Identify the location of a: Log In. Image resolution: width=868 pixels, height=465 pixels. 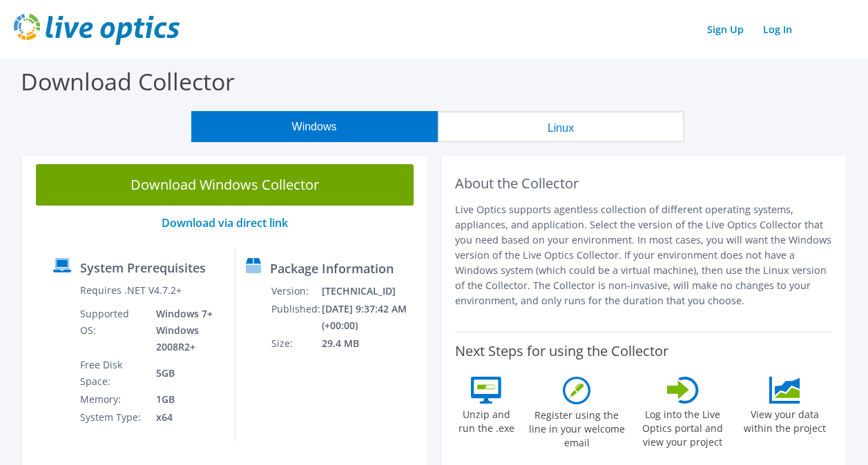
(778, 29).